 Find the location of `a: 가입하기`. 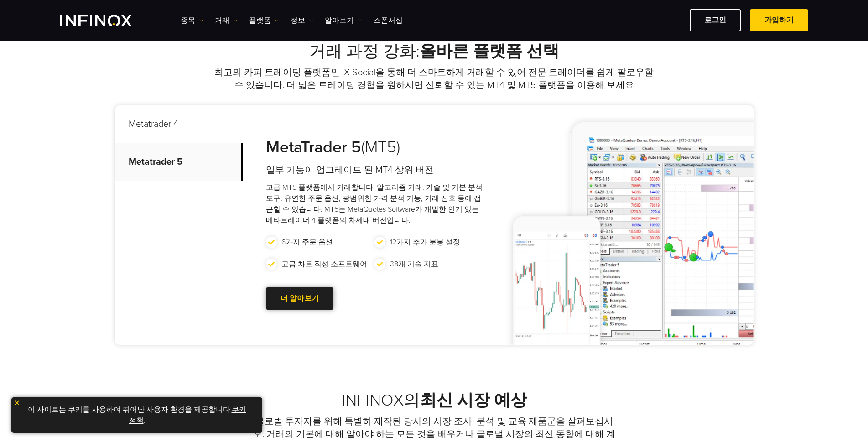

a: 가입하기 is located at coordinates (779, 20).